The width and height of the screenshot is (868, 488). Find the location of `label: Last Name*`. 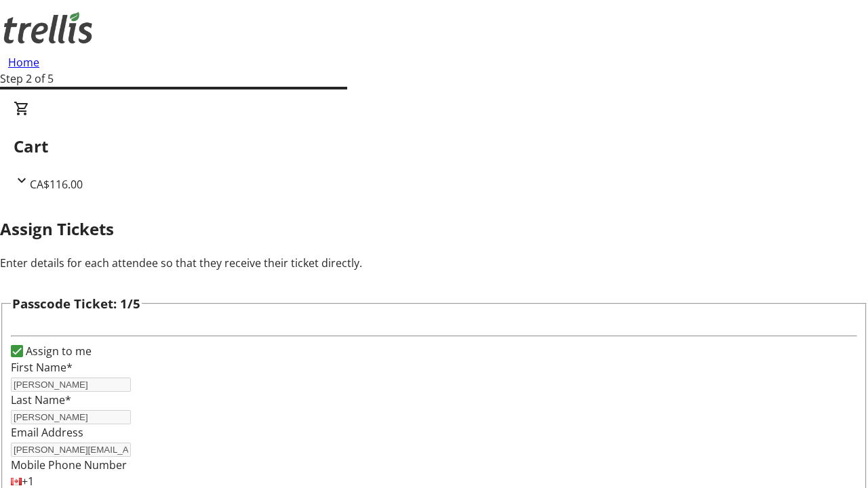

label: Last Name* is located at coordinates (41, 400).